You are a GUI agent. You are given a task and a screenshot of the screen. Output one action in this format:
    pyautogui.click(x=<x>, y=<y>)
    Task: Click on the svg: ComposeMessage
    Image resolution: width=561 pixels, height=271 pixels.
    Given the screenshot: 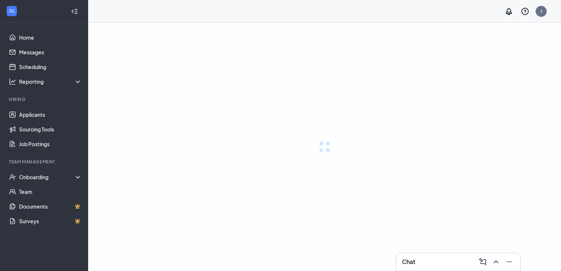 What is the action you would take?
    pyautogui.click(x=482, y=262)
    